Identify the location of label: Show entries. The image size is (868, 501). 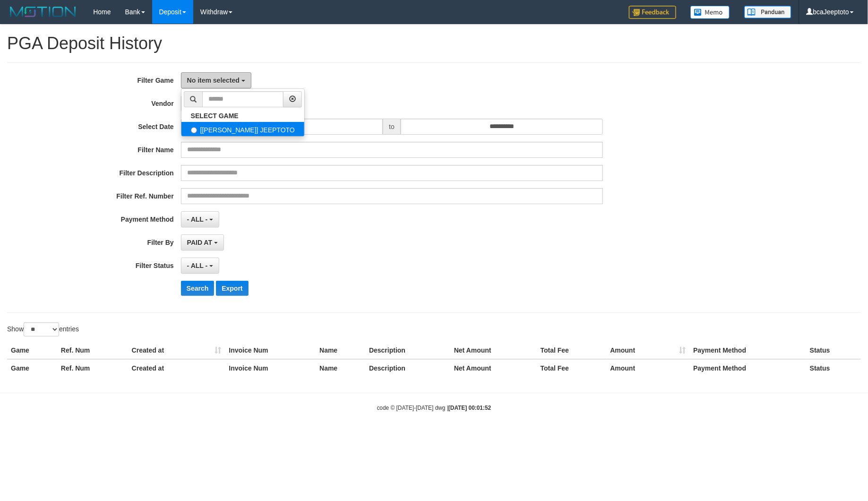
(43, 330).